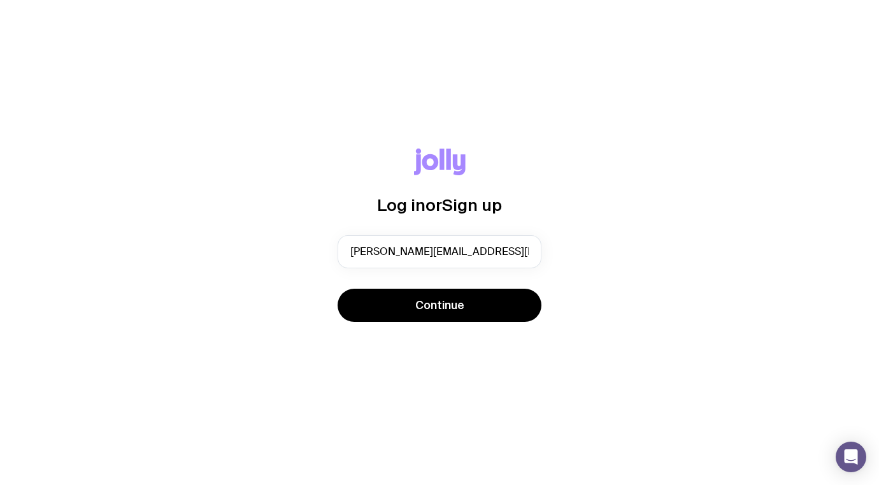 This screenshot has height=485, width=879. What do you see at coordinates (851, 457) in the screenshot?
I see `div: Open Intercom Messenger` at bounding box center [851, 457].